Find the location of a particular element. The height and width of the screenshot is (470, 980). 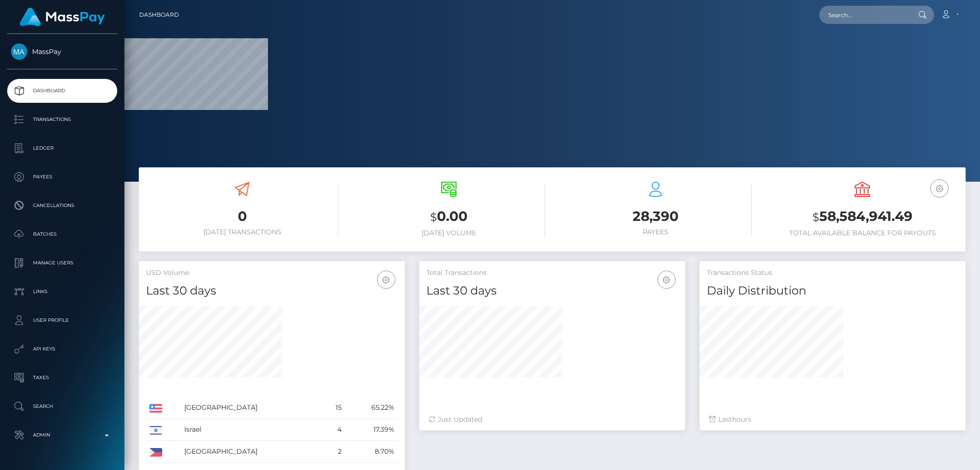

p: Search is located at coordinates (62, 406).